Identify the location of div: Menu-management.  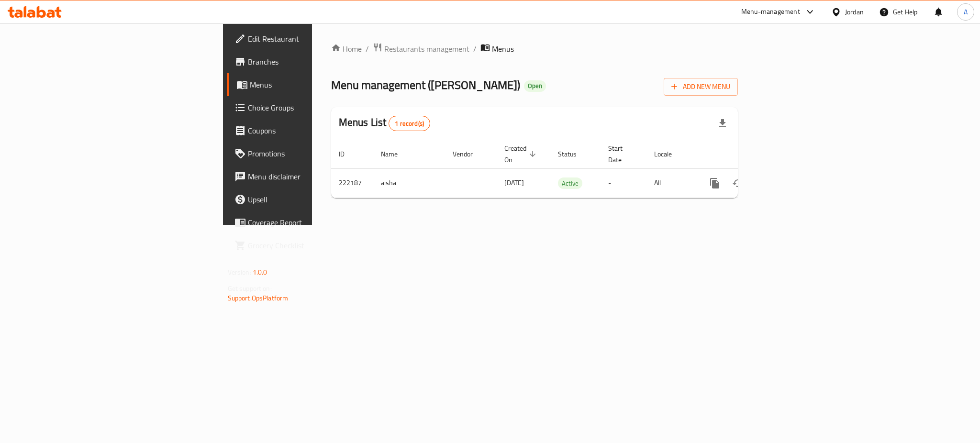
(770, 12).